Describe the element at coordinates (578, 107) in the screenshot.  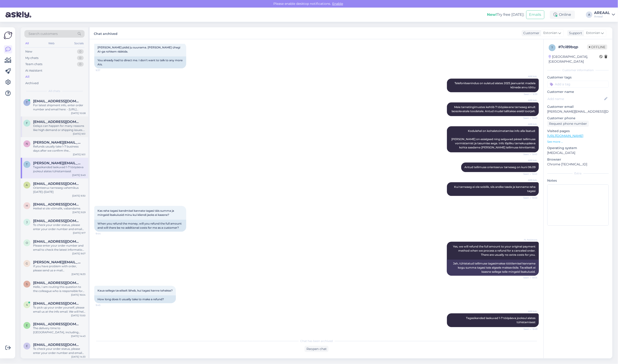
I see `p: Customer email` at that location.